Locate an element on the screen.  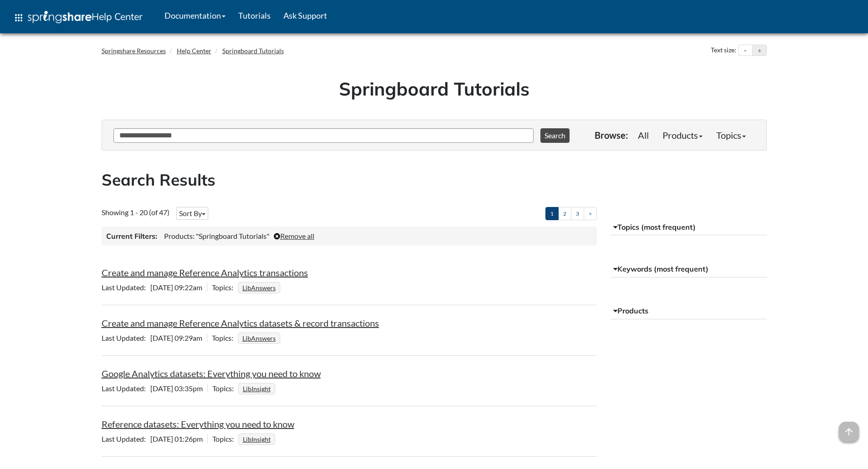
span: arrow_upward is located at coordinates (848, 432).